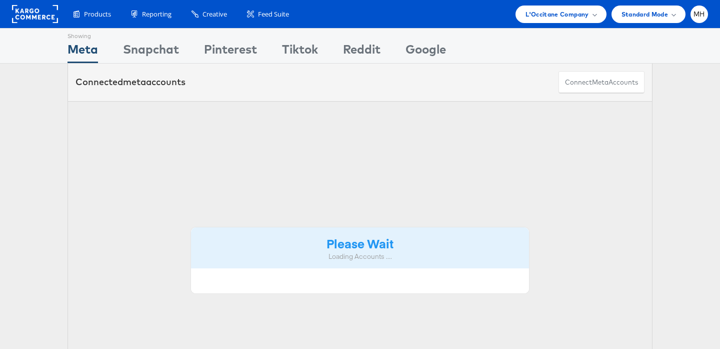  What do you see at coordinates (274, 14) in the screenshot?
I see `span: Feed Suite` at bounding box center [274, 14].